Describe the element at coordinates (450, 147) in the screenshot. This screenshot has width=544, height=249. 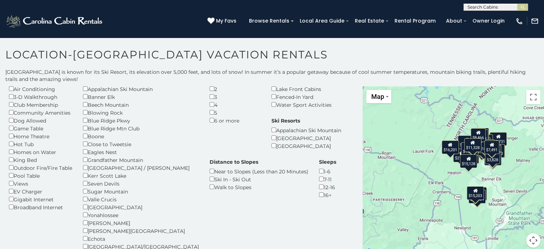
I see `div: $16,201` at that location.